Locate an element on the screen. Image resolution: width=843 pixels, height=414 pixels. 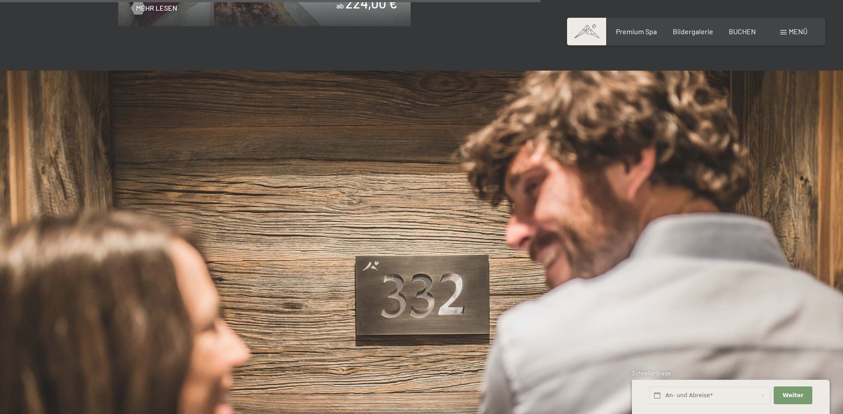
span: Menü is located at coordinates (798, 31).